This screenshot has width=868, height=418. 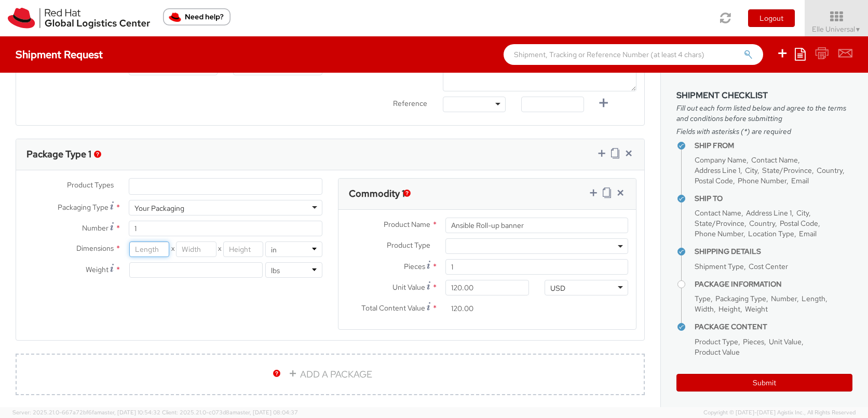 What do you see at coordinates (730, 309) in the screenshot?
I see `span: Height` at bounding box center [730, 309].